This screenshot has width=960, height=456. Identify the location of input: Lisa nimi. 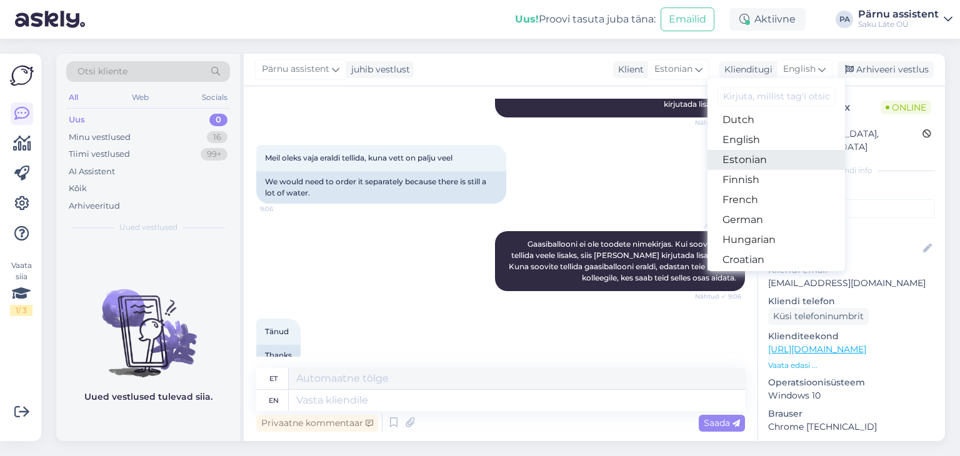
(844, 249).